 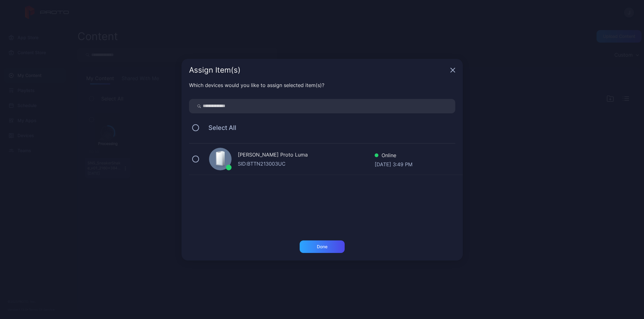 I want to click on div: Done, so click(x=322, y=246).